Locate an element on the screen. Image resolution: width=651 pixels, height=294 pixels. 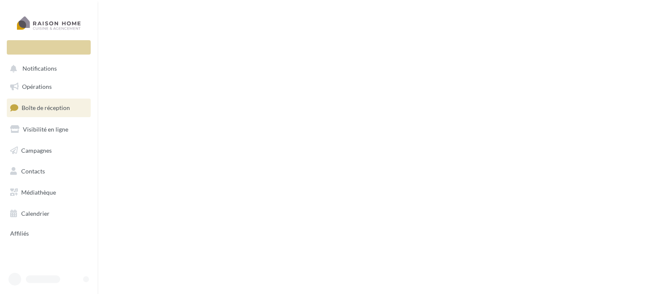
a: Contacts is located at coordinates (49, 172).